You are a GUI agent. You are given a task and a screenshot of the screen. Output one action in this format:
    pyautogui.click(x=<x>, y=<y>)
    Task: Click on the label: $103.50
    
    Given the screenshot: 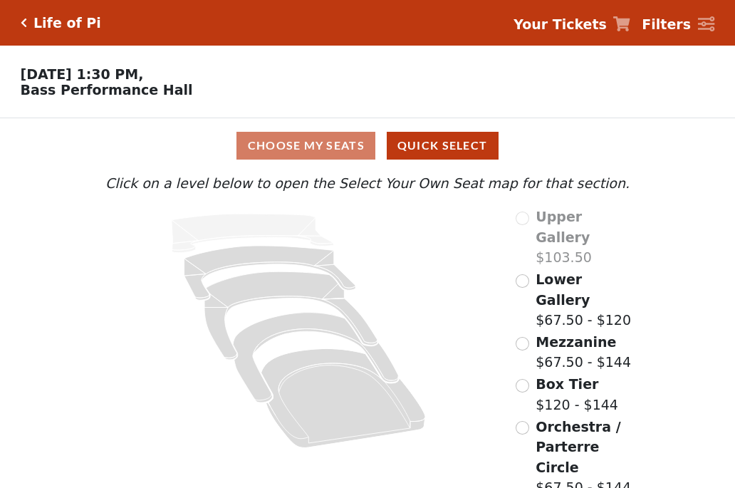 What is the action you would take?
    pyautogui.click(x=584, y=237)
    